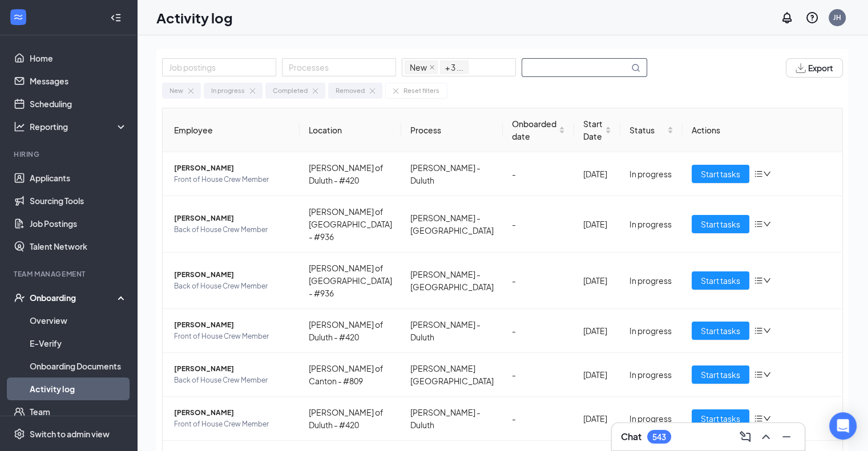 Image resolution: width=868 pixels, height=451 pixels. Describe the element at coordinates (78, 412) in the screenshot. I see `a: Team` at that location.